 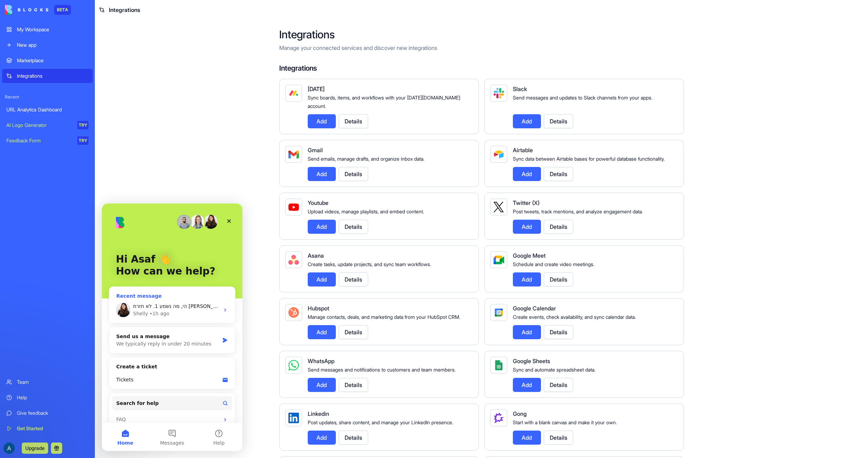 I want to click on span: Manage contacts, deals, and marketing data from your HubSpot CRM., so click(x=384, y=317).